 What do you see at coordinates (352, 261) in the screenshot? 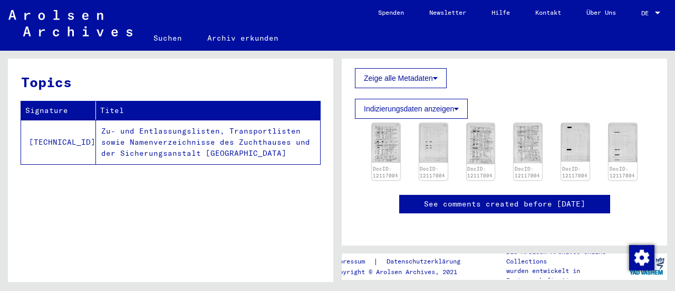
I see `a: Impressum` at bounding box center [352, 261].